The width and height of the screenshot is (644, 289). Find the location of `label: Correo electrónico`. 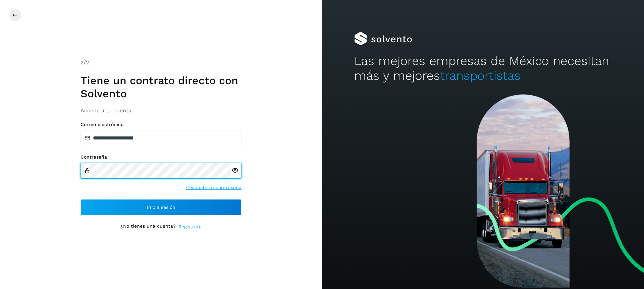

label: Correo electrónico is located at coordinates (161, 124).